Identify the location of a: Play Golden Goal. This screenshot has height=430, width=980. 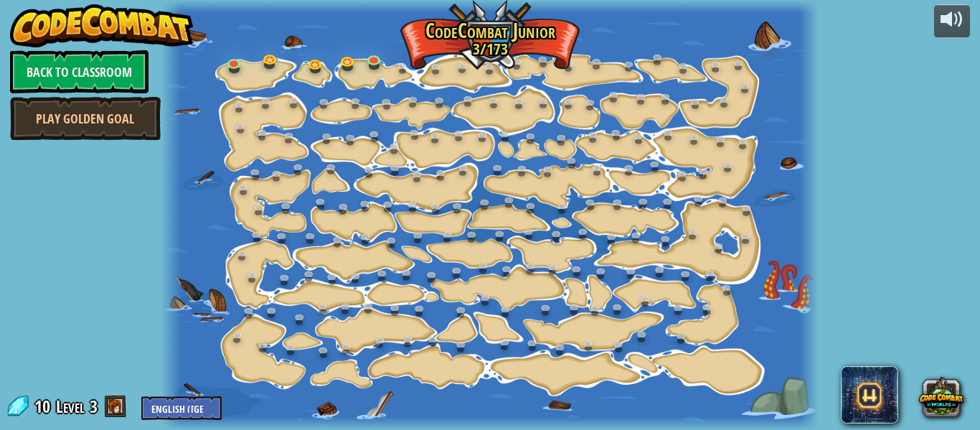
(85, 119).